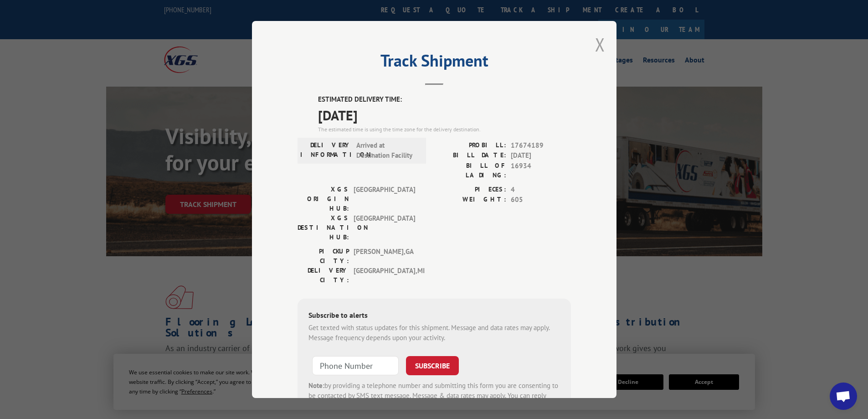 This screenshot has height=419, width=868. What do you see at coordinates (471, 155) in the screenshot?
I see `label: BILL DATE:` at bounding box center [471, 155].